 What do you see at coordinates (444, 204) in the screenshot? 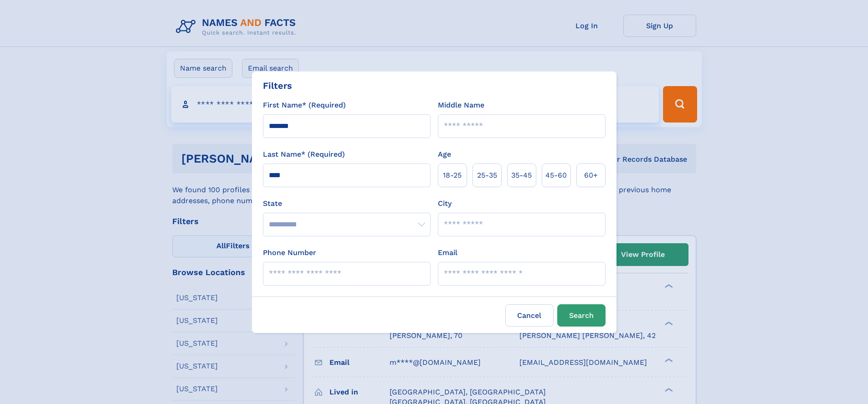
I see `label: City` at bounding box center [444, 204].